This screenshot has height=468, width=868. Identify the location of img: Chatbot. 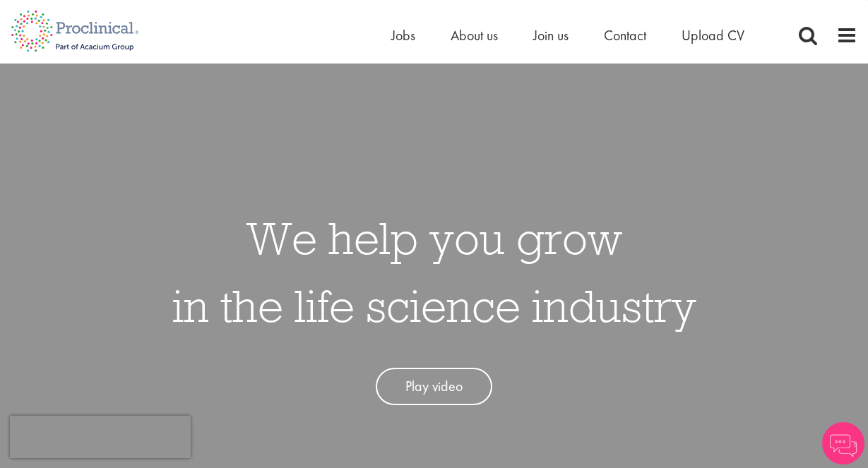
(844, 444).